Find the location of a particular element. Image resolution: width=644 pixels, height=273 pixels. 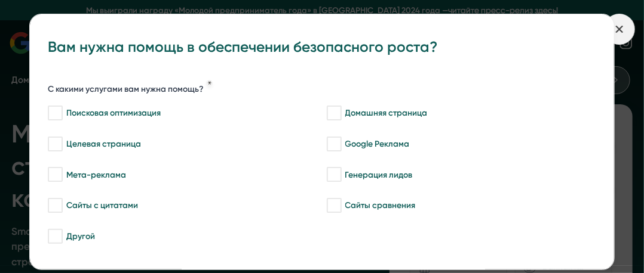

input: Другой is located at coordinates (54, 236).